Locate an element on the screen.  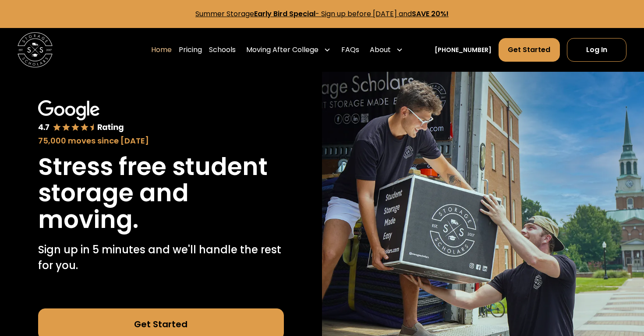
div: About is located at coordinates (380, 50).